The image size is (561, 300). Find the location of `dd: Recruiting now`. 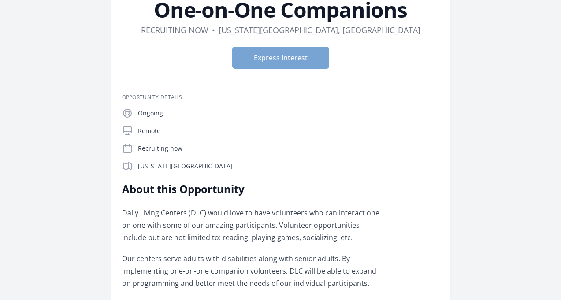

dd: Recruiting now is located at coordinates (174, 30).